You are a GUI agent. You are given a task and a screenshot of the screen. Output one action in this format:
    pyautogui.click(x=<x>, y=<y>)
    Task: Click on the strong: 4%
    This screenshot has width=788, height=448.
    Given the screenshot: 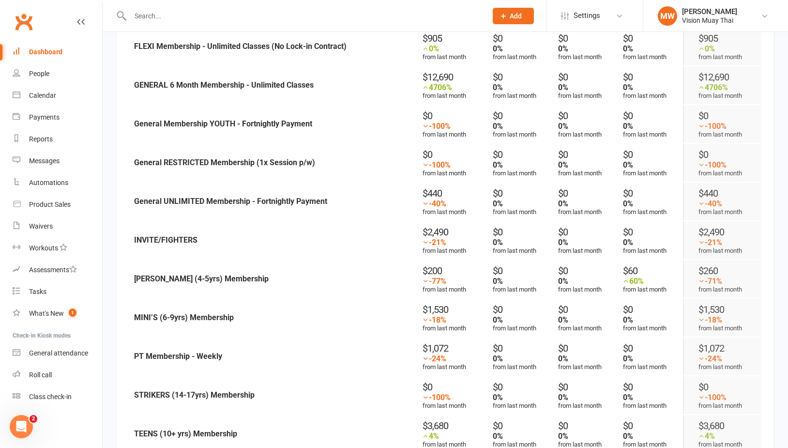 What is the action you would take?
    pyautogui.click(x=434, y=436)
    